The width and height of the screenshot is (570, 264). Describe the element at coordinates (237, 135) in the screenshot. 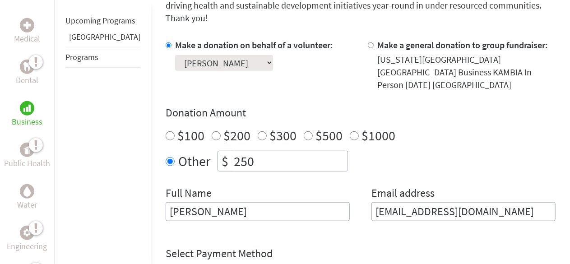

I see `label: $200` at that location.